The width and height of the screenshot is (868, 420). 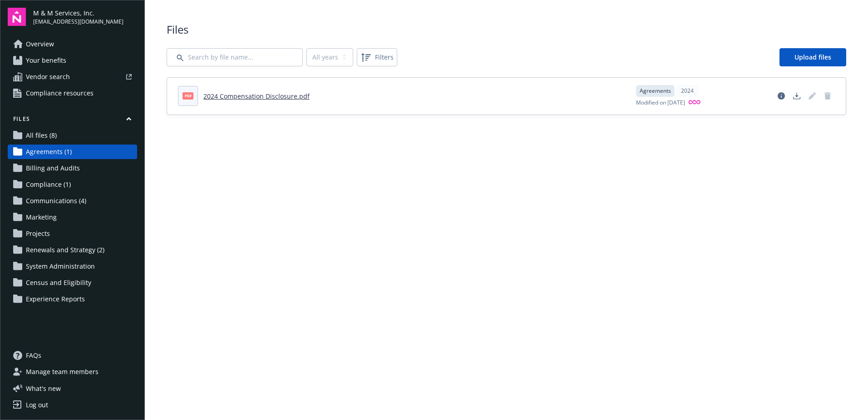 What do you see at coordinates (41, 217) in the screenshot?
I see `span: Marketing` at bounding box center [41, 217].